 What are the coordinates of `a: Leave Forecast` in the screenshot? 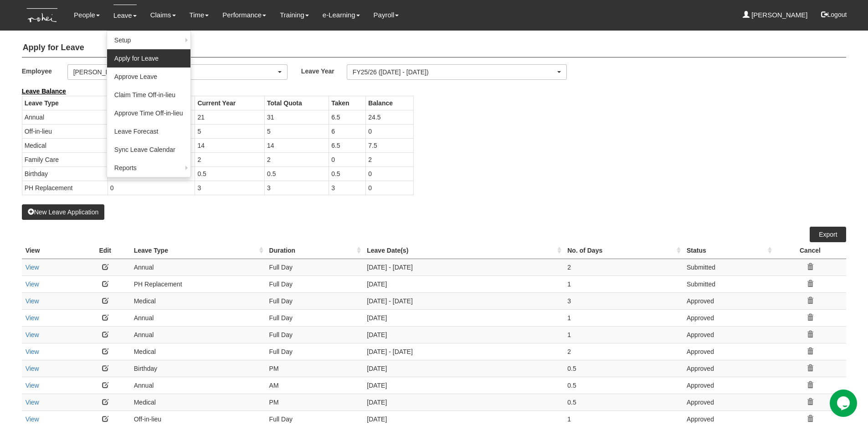 It's located at (149, 131).